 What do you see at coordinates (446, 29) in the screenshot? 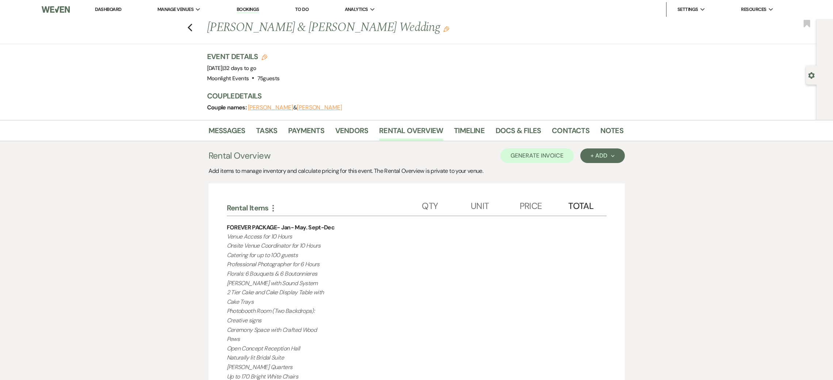
I see `button: Edit` at bounding box center [446, 29].